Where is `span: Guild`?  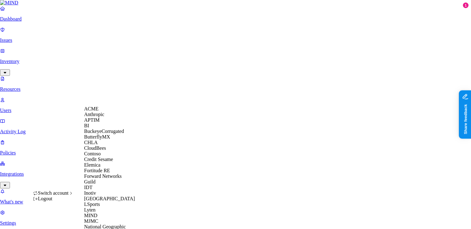 span: Guild is located at coordinates (90, 181).